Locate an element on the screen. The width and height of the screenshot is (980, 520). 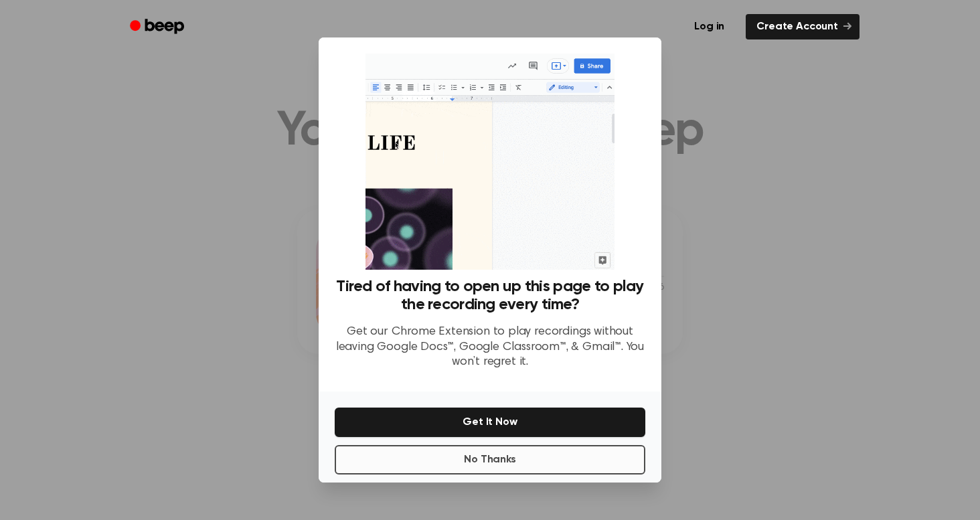
img: Beep extension in action is located at coordinates (490, 161).